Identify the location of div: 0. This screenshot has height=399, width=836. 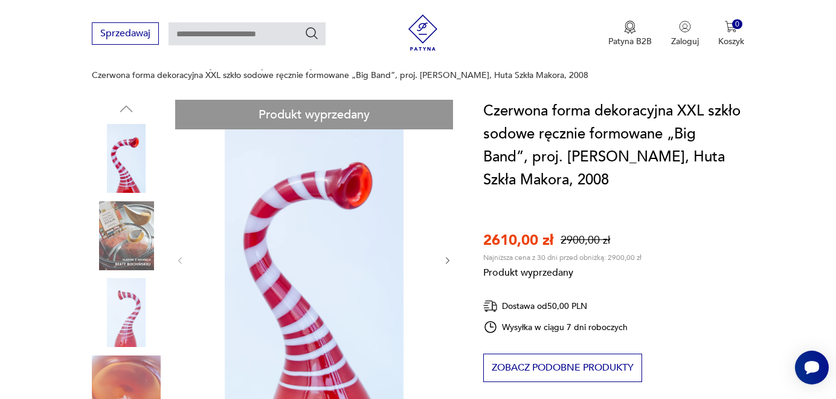
(737, 24).